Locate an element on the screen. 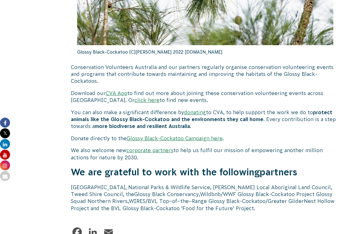 This screenshot has height=234, width=354. span: of is located at coordinates (175, 201).